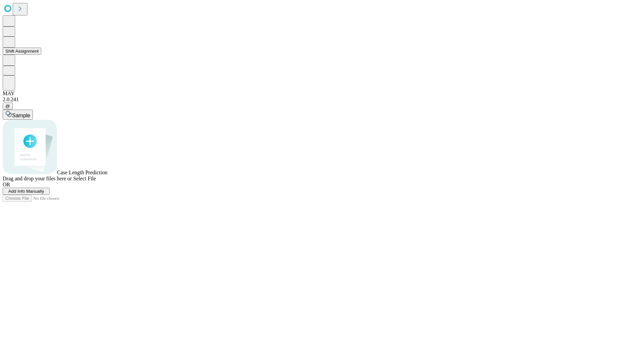 This screenshot has width=644, height=362. I want to click on span: Drag and drop your files here or, so click(37, 178).